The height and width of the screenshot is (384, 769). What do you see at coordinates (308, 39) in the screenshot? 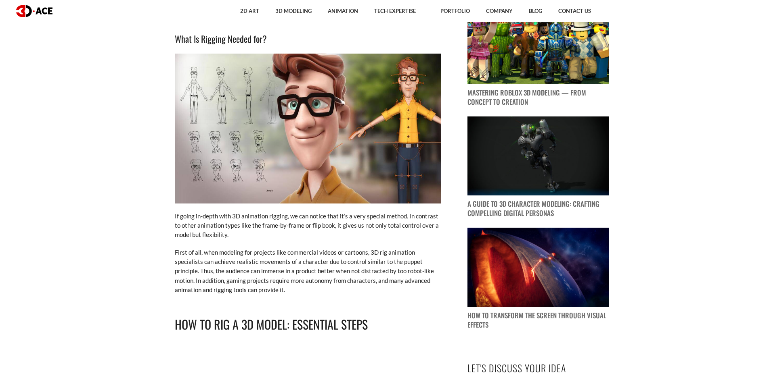
I see `h3: What Is Rigging Needed for?` at bounding box center [308, 39].